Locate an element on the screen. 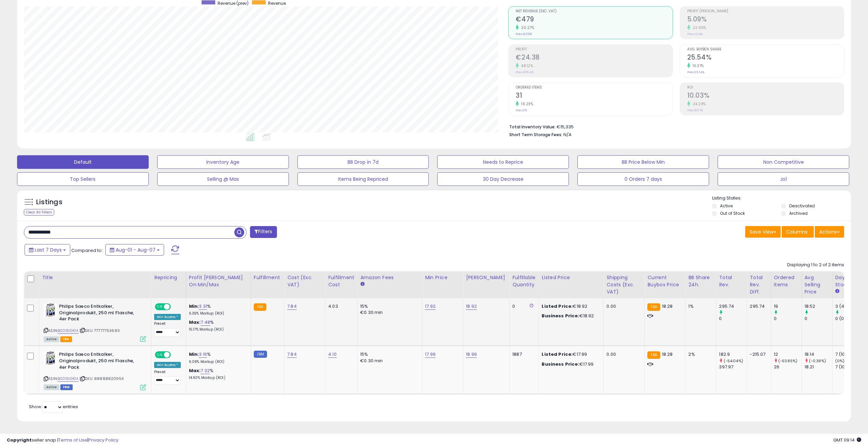 Image resolution: width=868 pixels, height=447 pixels. div: 18.14 is located at coordinates (818, 355).